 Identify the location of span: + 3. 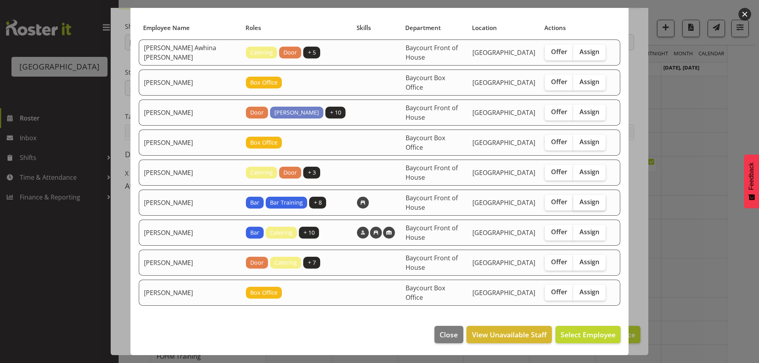
(312, 173).